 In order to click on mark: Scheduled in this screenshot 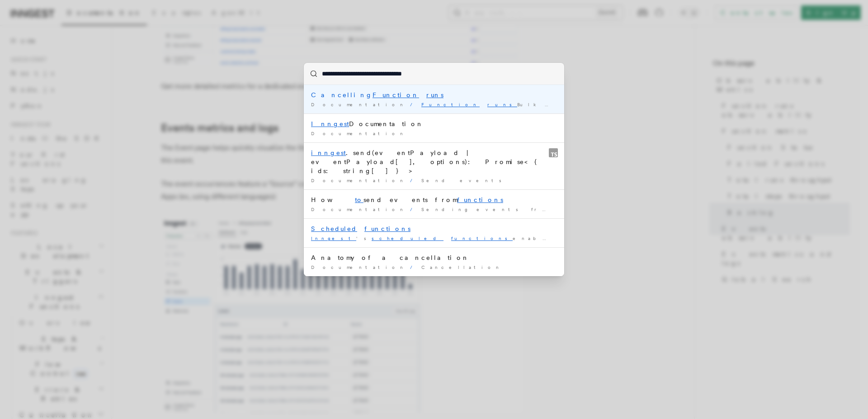, I will do `click(334, 229)`.